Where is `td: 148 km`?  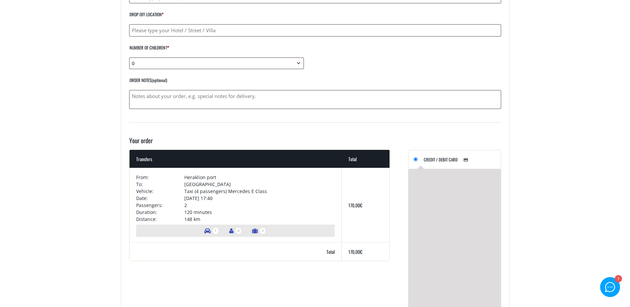
td: 148 km is located at coordinates (259, 219).